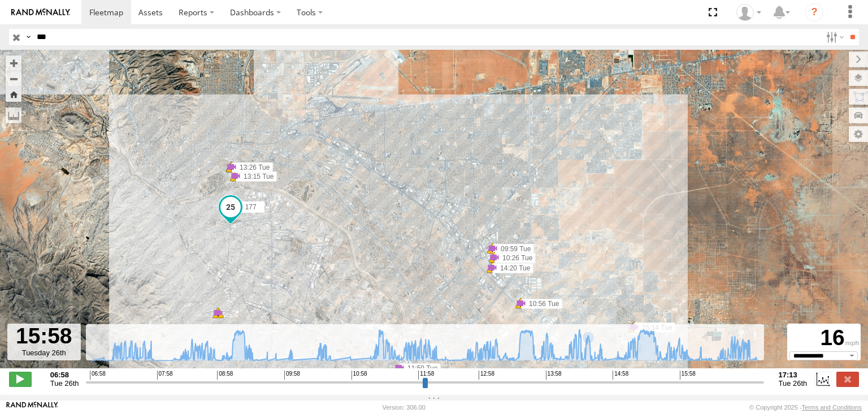 Image resolution: width=868 pixels, height=413 pixels. What do you see at coordinates (225, 375) in the screenshot?
I see `span: 08:58` at bounding box center [225, 375].